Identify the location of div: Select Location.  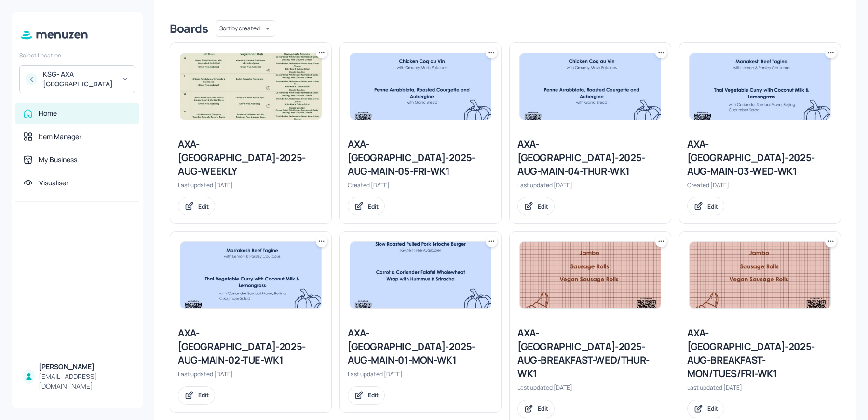
(77, 55).